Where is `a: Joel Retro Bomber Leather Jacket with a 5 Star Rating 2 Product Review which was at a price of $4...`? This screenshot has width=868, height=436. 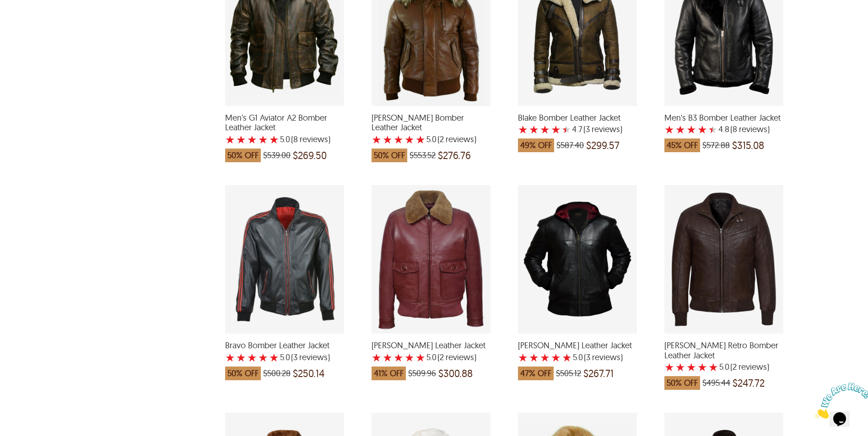
a: Joel Retro Bomber Leather Jacket with a 5 Star Rating 2 Product Review which was at a price of $4... is located at coordinates (724, 361).